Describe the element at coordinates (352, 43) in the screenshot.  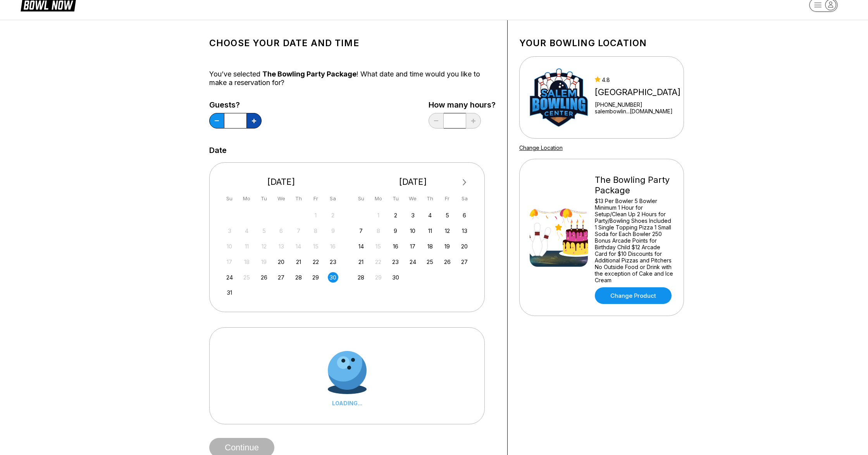
I see `h1: Choose your Date and time` at that location.